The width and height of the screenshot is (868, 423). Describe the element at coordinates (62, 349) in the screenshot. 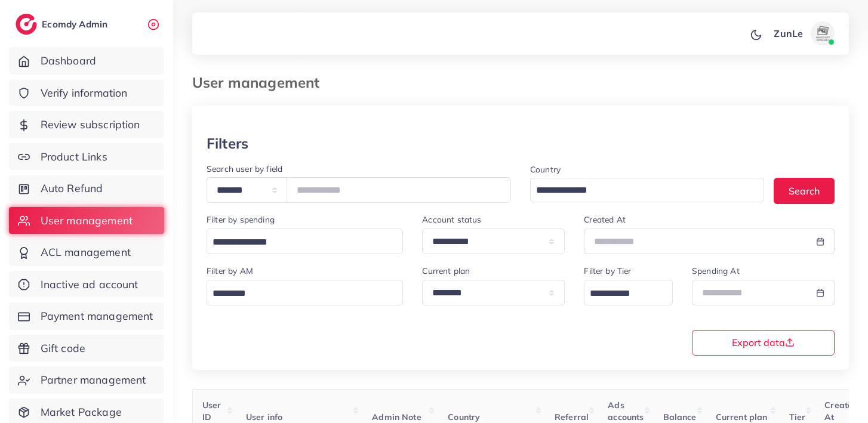

I see `span: Gift code` at that location.